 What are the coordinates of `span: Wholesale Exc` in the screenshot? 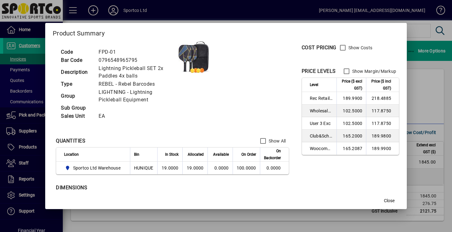 It's located at (321, 111).